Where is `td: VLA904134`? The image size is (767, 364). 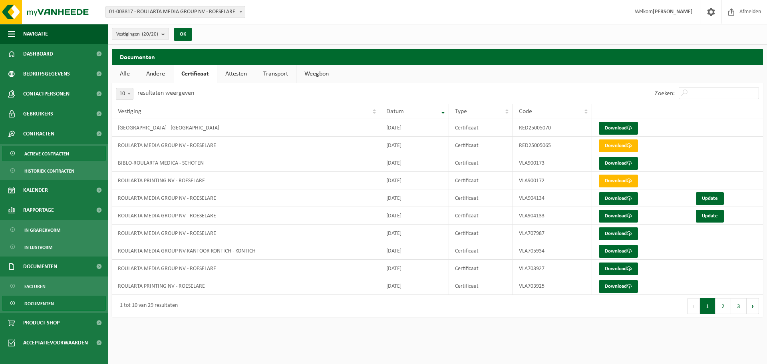
td: VLA904134 is located at coordinates (552, 198).